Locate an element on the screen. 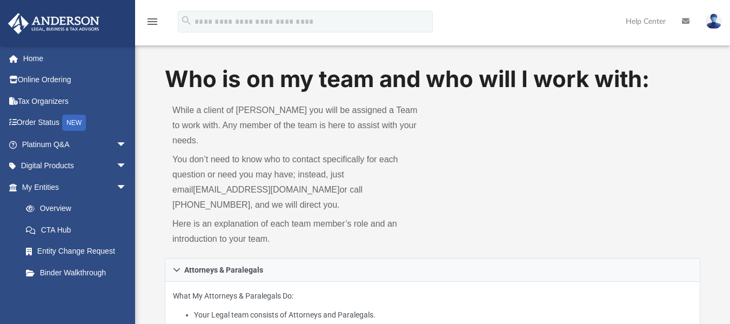  a: Tax Organizers is located at coordinates (75, 101).